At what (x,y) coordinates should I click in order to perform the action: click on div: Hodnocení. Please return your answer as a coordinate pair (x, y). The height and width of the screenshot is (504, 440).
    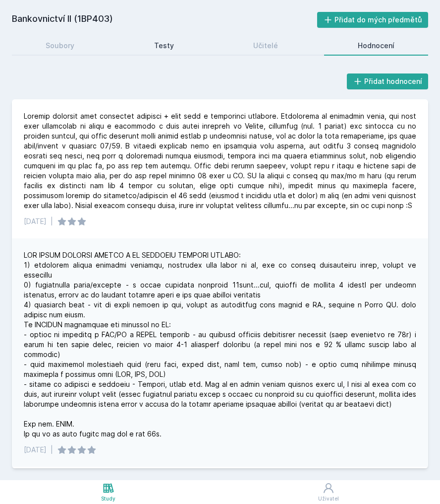
    Looking at the image, I should click on (377, 46).